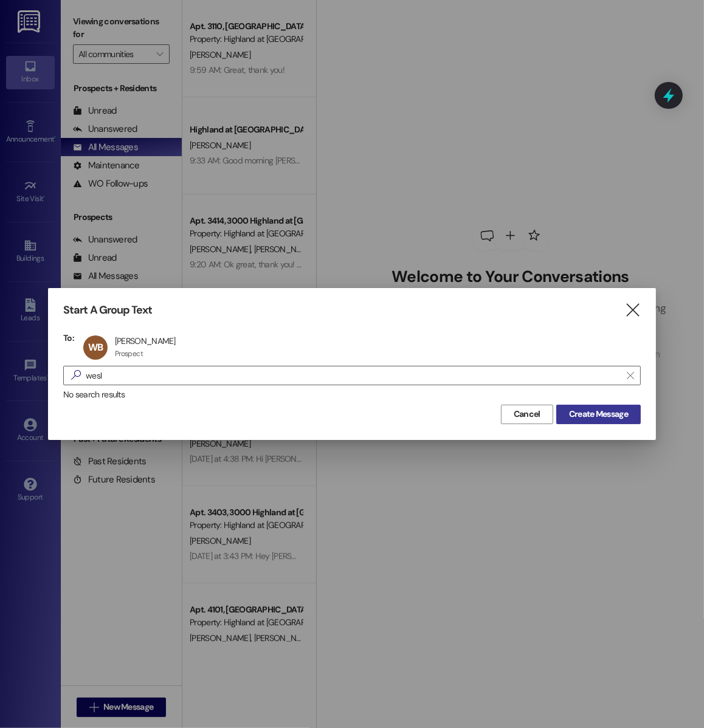 The image size is (704, 728). What do you see at coordinates (598, 414) in the screenshot?
I see `span: Create Message` at bounding box center [598, 414].